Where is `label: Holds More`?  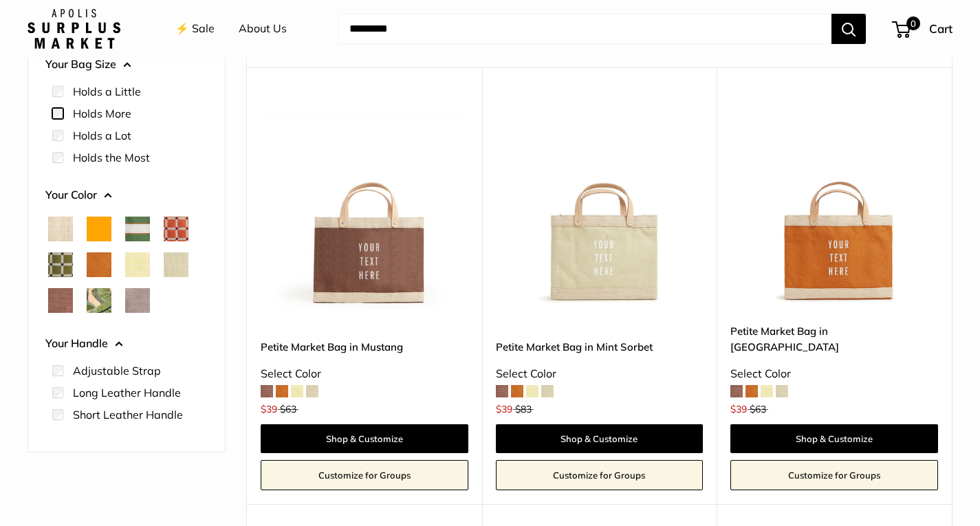
label: Holds More is located at coordinates (102, 114).